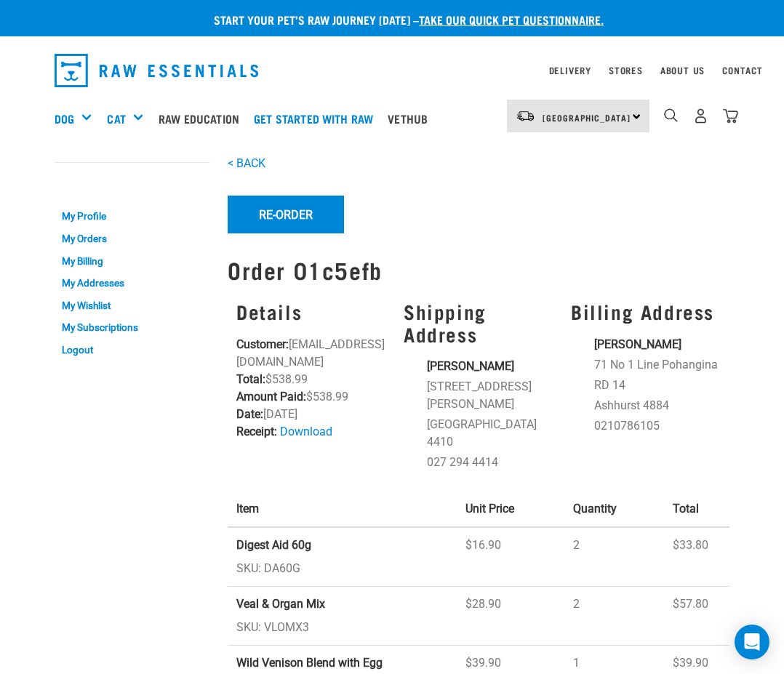  Describe the element at coordinates (311, 312) in the screenshot. I see `h3: Details` at that location.